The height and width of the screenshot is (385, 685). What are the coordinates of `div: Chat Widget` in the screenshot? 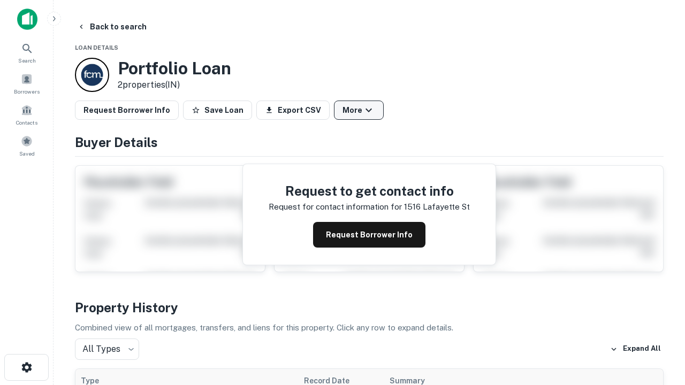 It's located at (658, 325).